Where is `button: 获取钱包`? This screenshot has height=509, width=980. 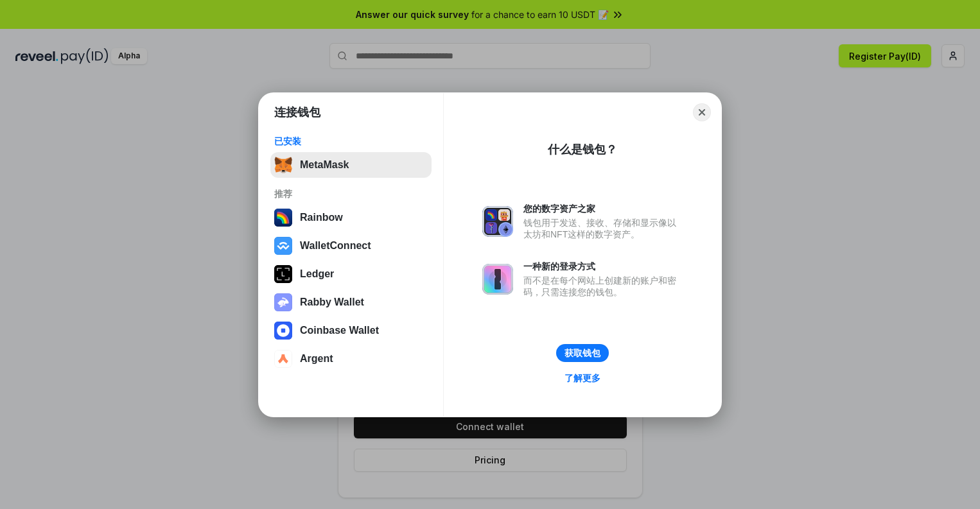
button: 获取钱包 is located at coordinates (582, 353).